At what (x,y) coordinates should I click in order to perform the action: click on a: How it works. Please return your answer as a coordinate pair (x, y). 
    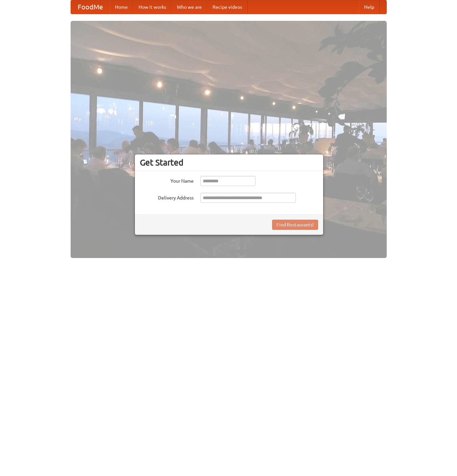
    Looking at the image, I should click on (153, 7).